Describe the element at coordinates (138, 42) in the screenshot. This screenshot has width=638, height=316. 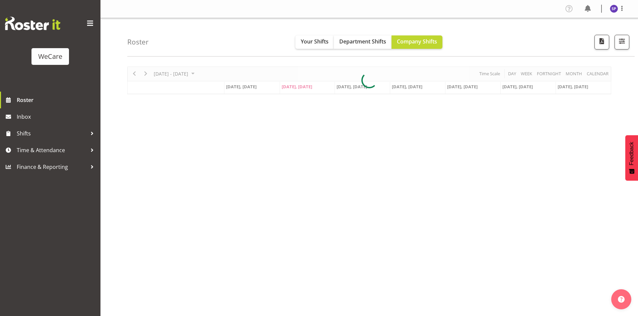
I see `h4: Roster` at that location.